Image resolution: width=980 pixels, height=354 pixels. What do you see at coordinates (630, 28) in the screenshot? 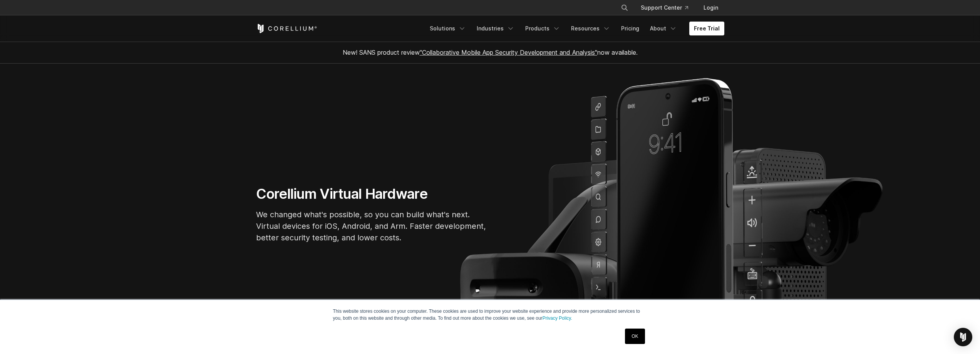
I see `a: Pricing` at bounding box center [630, 28].